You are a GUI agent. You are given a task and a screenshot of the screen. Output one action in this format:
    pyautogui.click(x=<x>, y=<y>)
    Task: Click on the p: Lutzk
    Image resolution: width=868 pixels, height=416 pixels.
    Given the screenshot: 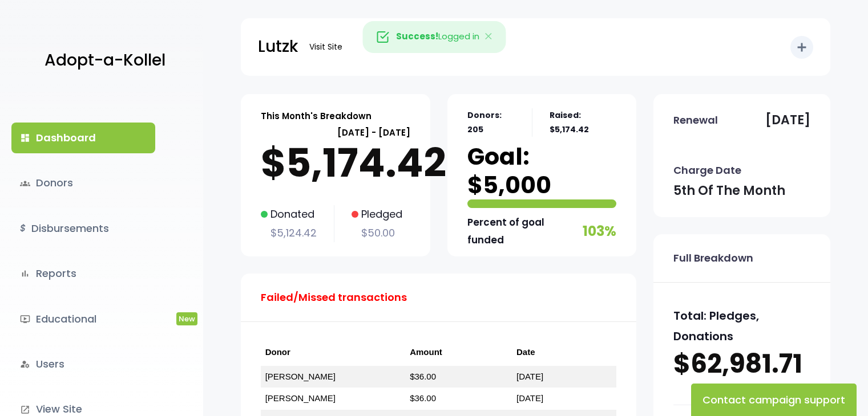 What is the action you would take?
    pyautogui.click(x=278, y=47)
    